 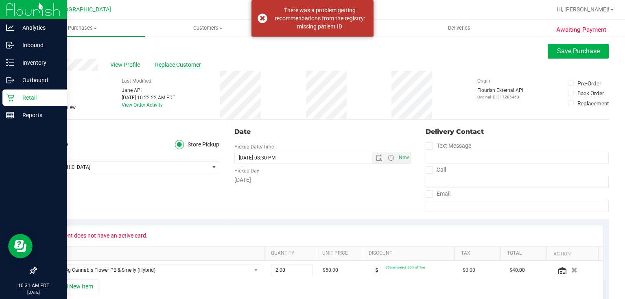 What do you see at coordinates (322, 132) in the screenshot?
I see `div: Date` at bounding box center [322, 132].